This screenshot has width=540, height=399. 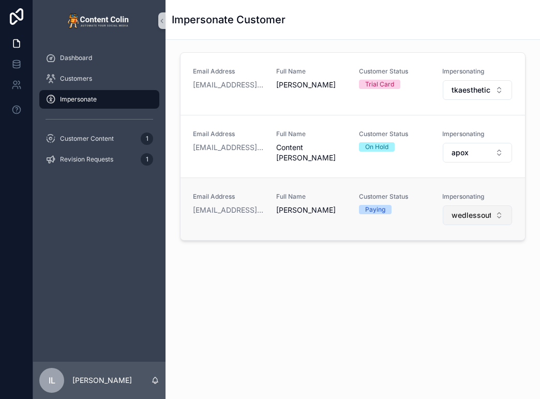 What do you see at coordinates (471, 90) in the screenshot?
I see `span: tkaesthetics` at bounding box center [471, 90].